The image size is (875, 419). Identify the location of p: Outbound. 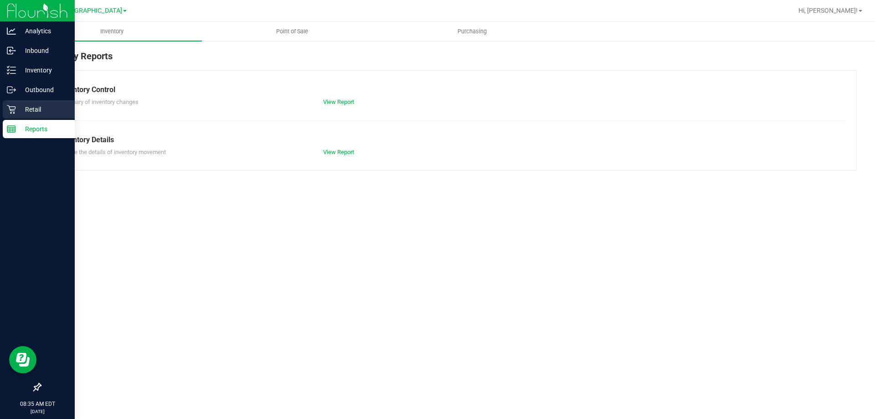
(43, 90).